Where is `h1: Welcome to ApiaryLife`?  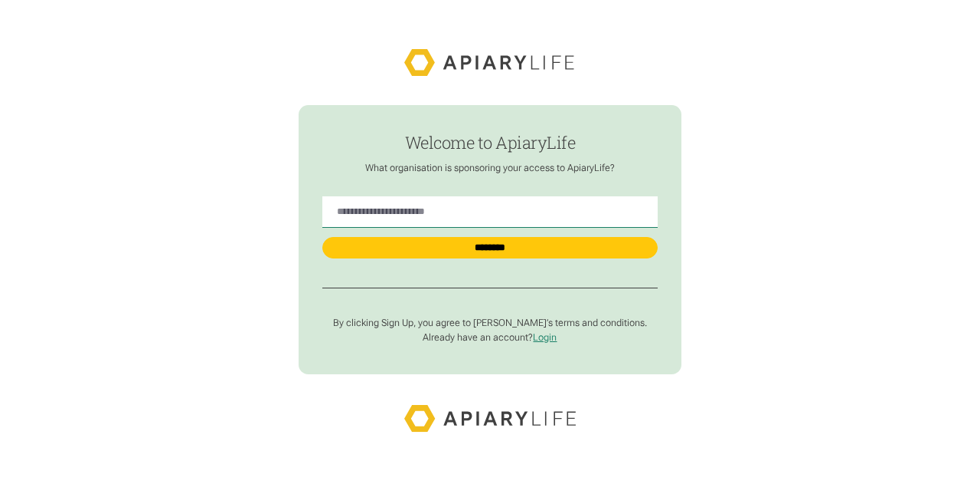 h1: Welcome to ApiaryLife is located at coordinates (490, 142).